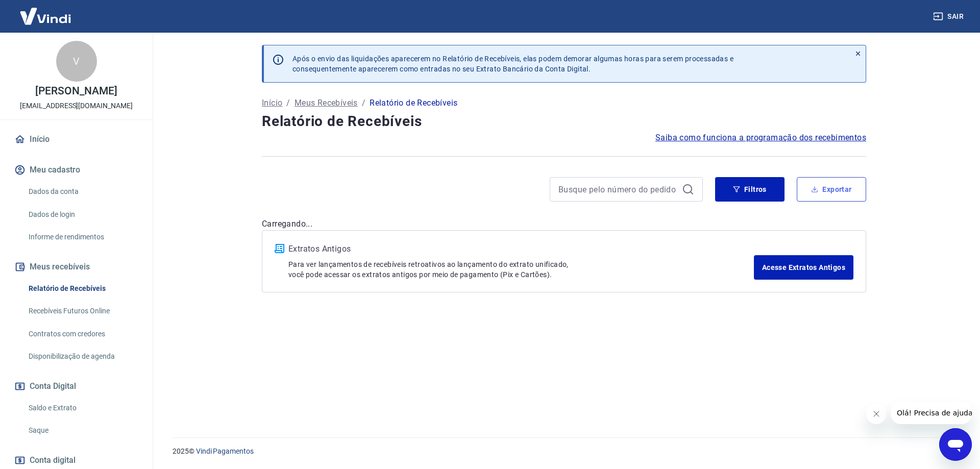 The image size is (980, 469). I want to click on p: Após o envio das liquidações aparecerem no Relatório de Recebíveis, elas podem demorar algumas ho..., so click(513, 64).